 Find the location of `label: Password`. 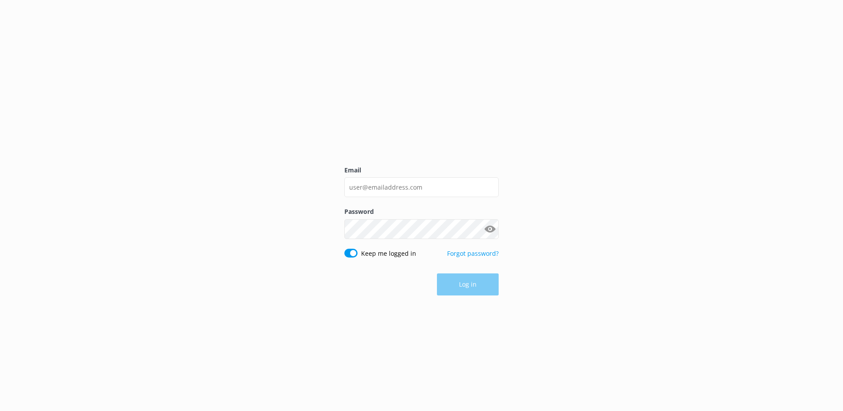

label: Password is located at coordinates (422, 212).